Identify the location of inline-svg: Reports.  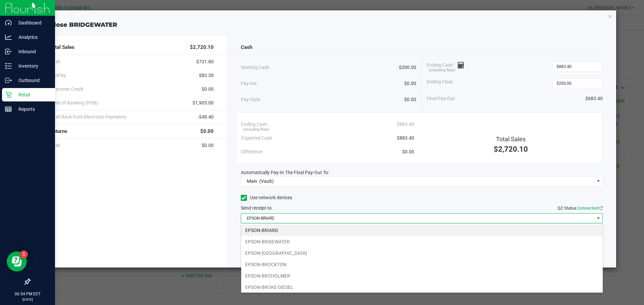
(9, 109).